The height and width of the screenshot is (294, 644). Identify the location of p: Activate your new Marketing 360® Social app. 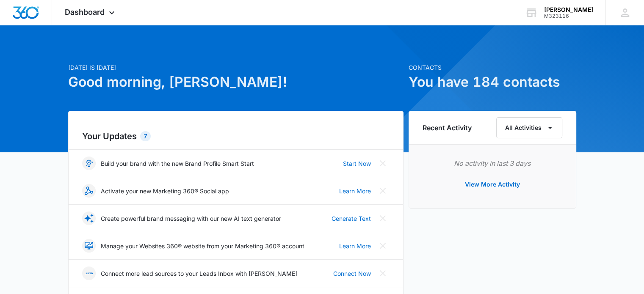
(164, 191).